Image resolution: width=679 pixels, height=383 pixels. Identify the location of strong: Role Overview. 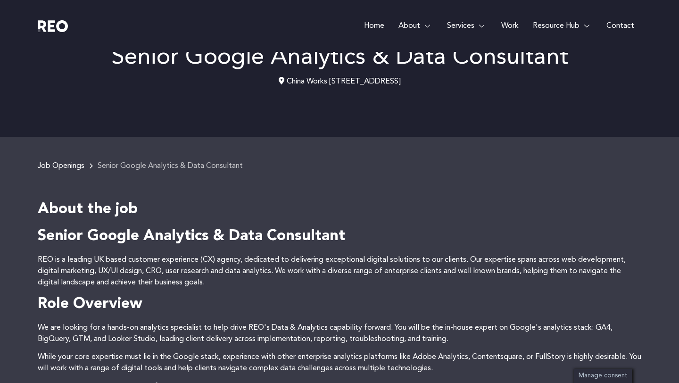
(90, 304).